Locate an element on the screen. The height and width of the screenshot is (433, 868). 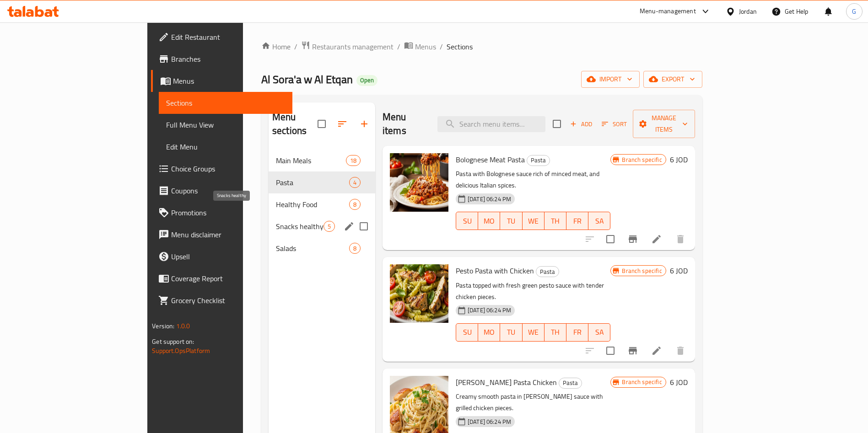
p: Pasta topped with fresh green pesto sauce with tender chicken pieces. is located at coordinates (533, 291).